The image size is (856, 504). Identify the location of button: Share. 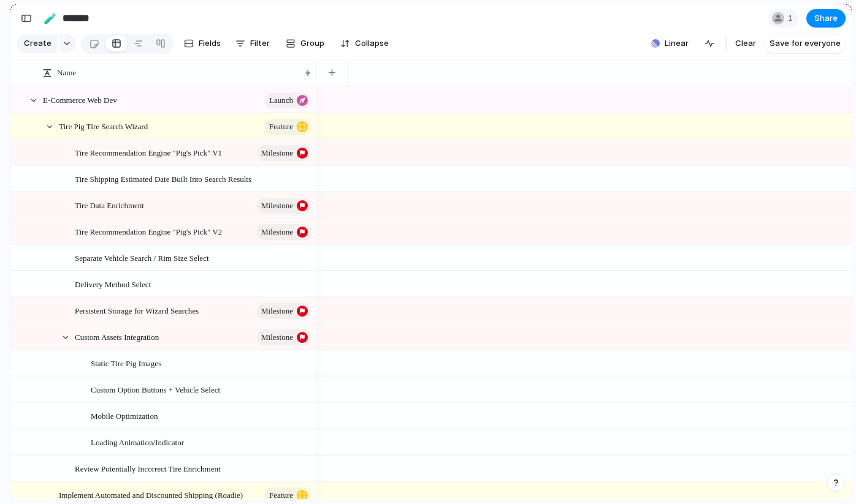
(826, 18).